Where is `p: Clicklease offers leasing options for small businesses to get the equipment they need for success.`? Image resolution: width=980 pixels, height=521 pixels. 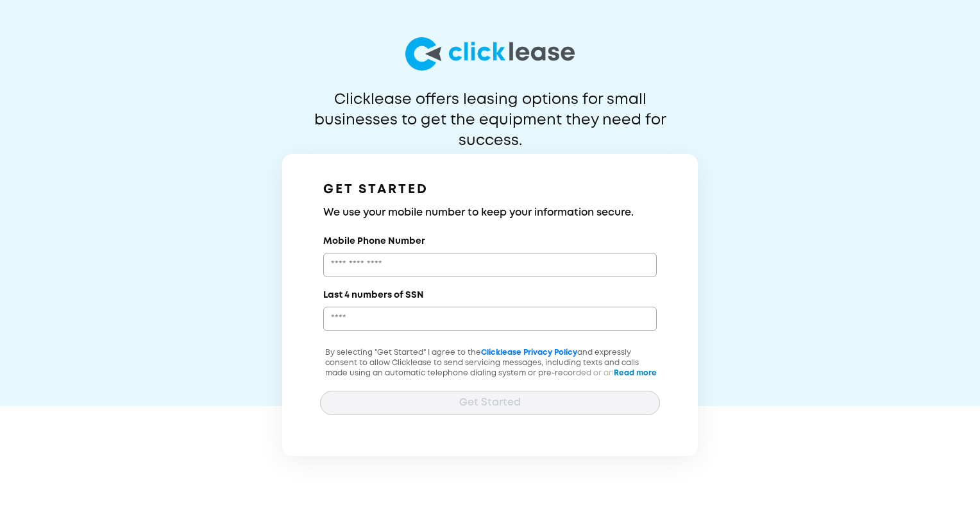
p: Clicklease offers leasing options for small businesses to get the equipment they need for success. is located at coordinates (490, 111).